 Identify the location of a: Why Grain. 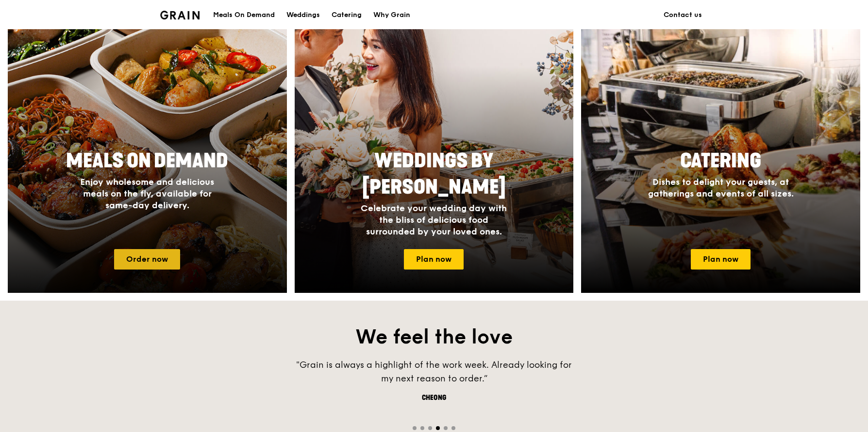
(392, 15).